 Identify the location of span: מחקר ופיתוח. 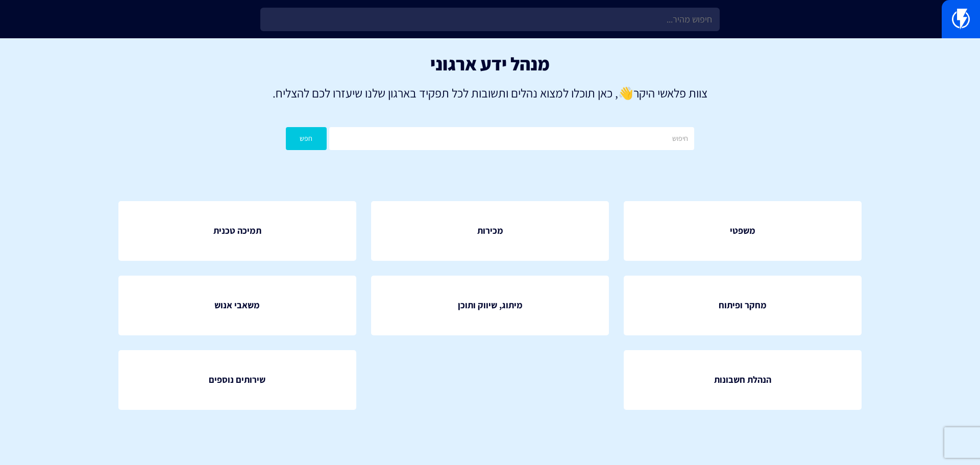
(742, 306).